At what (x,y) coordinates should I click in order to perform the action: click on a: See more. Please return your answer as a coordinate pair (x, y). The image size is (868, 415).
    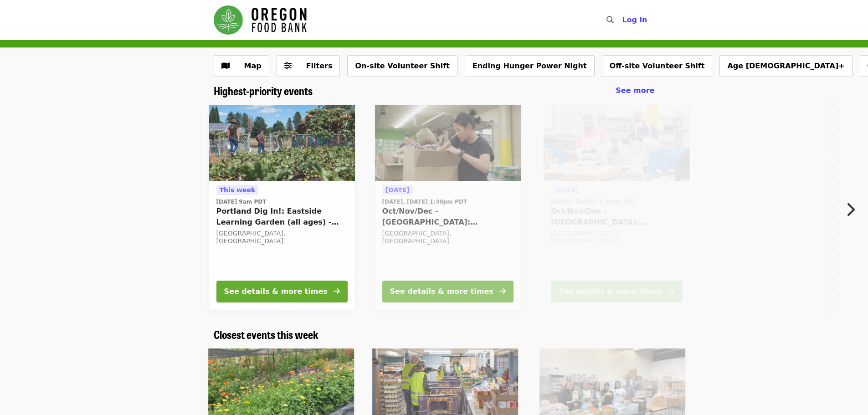
    Looking at the image, I should click on (634, 91).